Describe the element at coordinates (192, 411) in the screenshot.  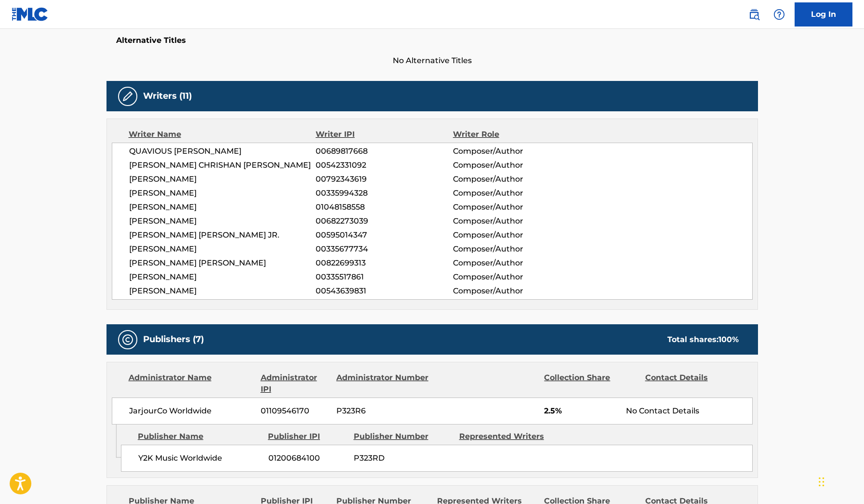
I see `span: JarjourCo Worldwide` at that location.